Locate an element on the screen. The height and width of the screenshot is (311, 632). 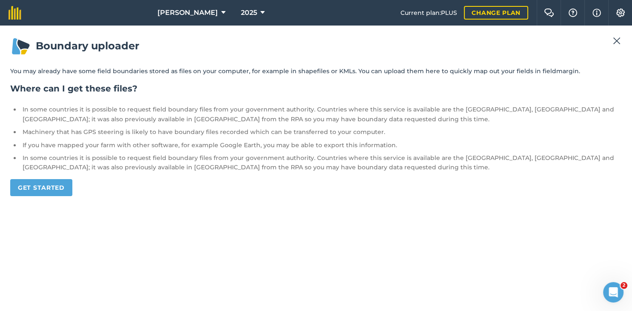
li: Machinery that has GPS steering is likely to have boundary files recorded which can be transferre... is located at coordinates (321, 132).